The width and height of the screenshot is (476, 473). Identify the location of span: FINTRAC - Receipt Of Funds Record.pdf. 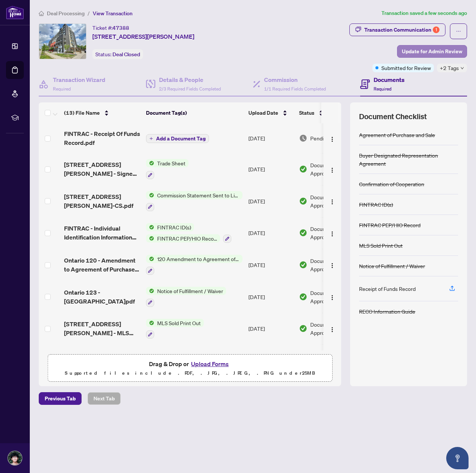
(102, 138).